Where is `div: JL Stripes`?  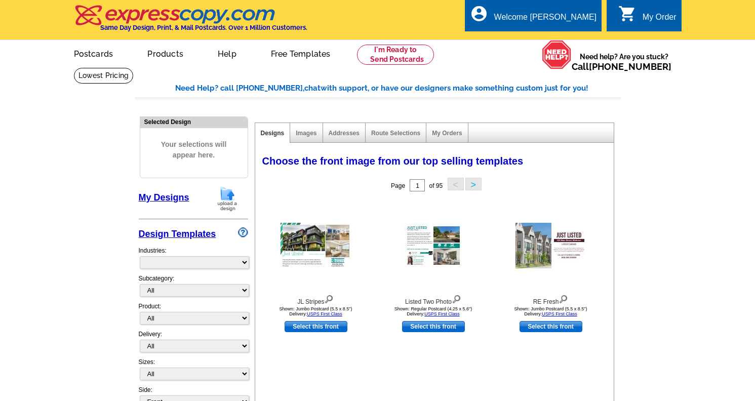 div: JL Stripes is located at coordinates (316, 299).